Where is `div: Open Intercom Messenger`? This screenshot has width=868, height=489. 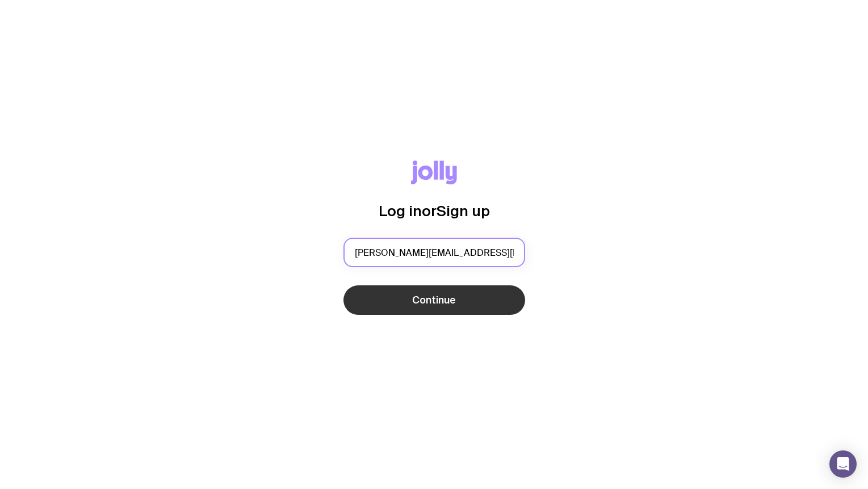
div: Open Intercom Messenger is located at coordinates (843, 464).